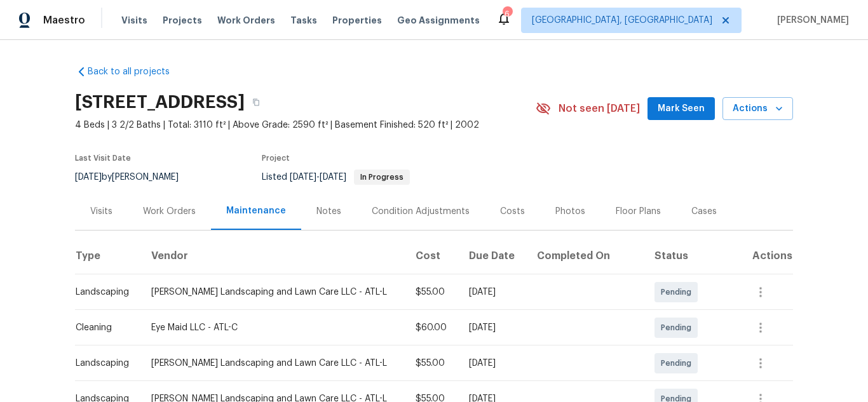  What do you see at coordinates (246, 20) in the screenshot?
I see `span: Work Orders` at bounding box center [246, 20].